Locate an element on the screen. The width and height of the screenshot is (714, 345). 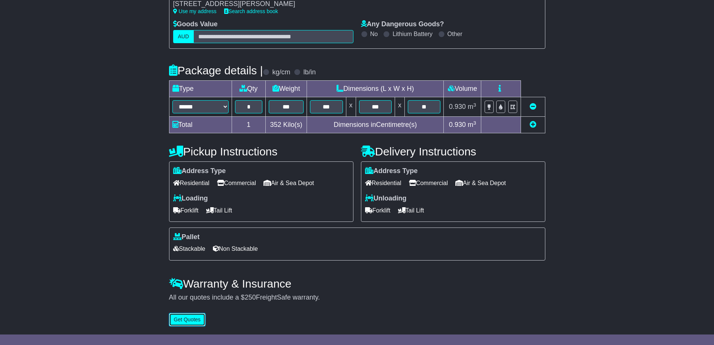
label: Loading is located at coordinates (190, 198).